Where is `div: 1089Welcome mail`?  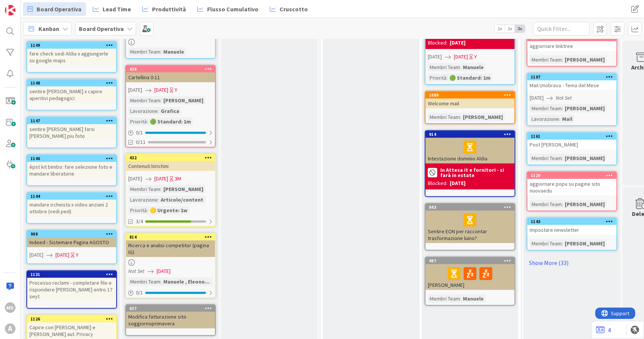
div: 1089Welcome mail is located at coordinates (470, 100).